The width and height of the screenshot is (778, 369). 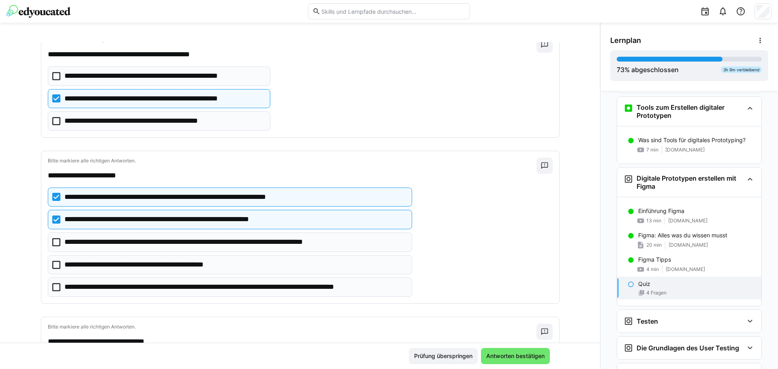 I want to click on button: Antworten bestätigen, so click(x=515, y=356).